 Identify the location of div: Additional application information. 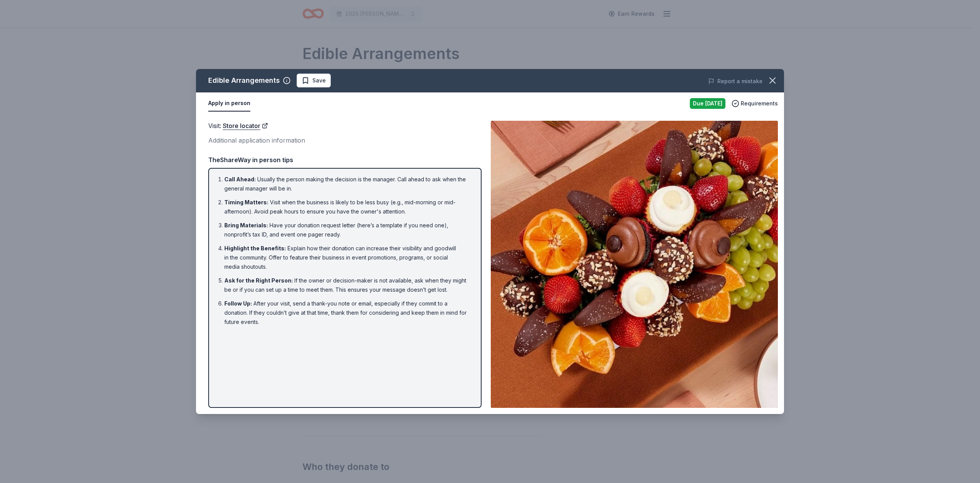
(345, 140).